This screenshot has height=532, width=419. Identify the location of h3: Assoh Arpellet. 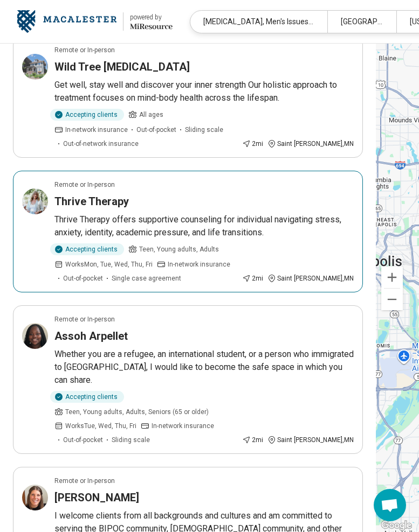
(91, 336).